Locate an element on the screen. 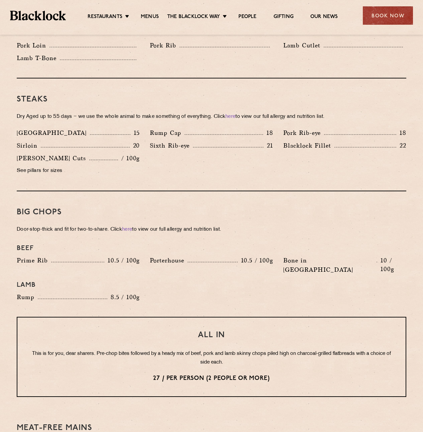  p: Lamb Cutlet is located at coordinates (303, 45).